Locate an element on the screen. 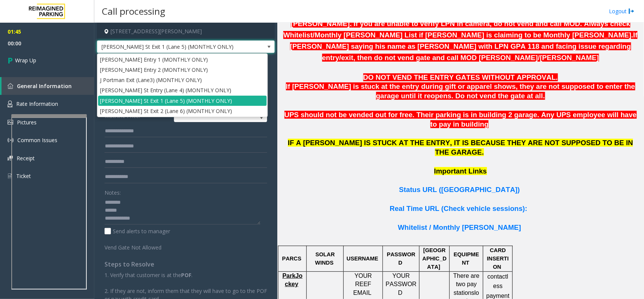 This screenshot has width=644, height=299. a: General Information is located at coordinates (48, 86).